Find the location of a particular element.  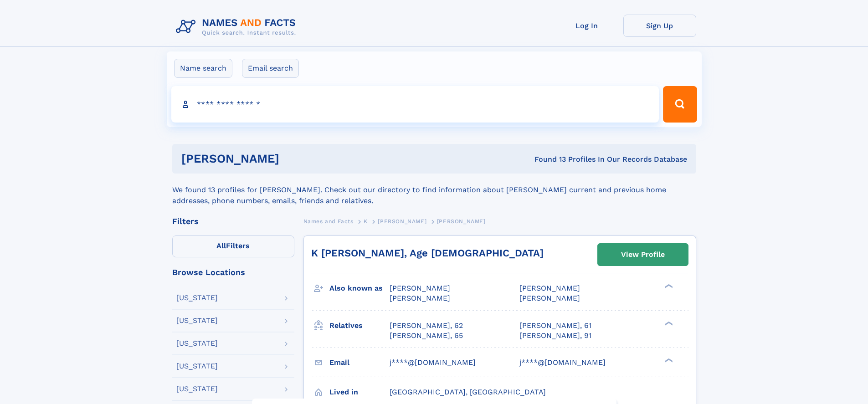

a: Sign Up is located at coordinates (660, 25).